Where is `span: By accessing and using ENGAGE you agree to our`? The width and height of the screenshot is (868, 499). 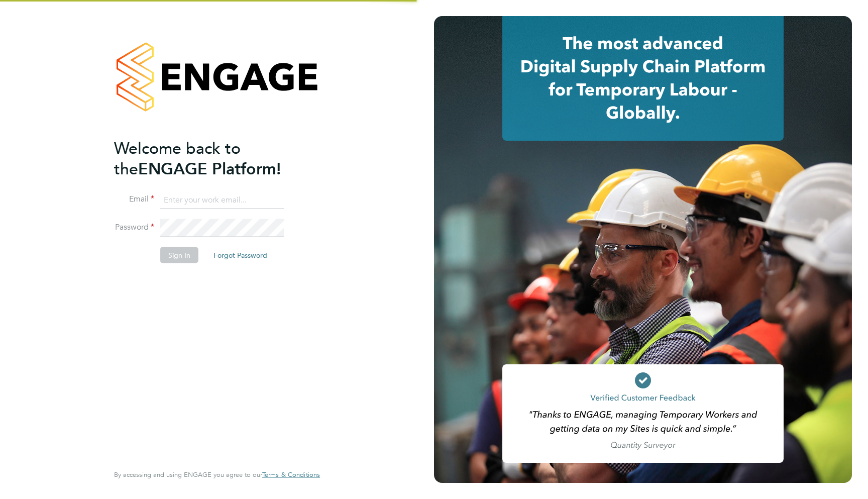 span: By accessing and using ENGAGE you agree to our is located at coordinates (217, 474).